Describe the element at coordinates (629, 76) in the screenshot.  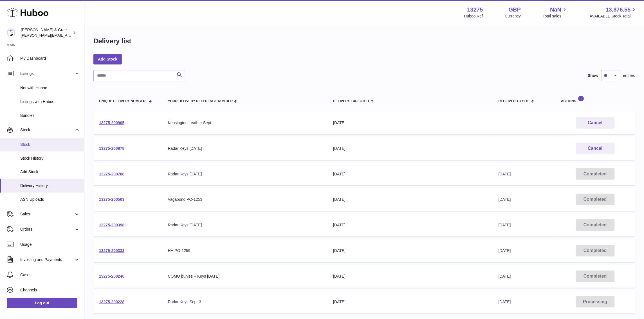
I see `span: entries` at that location.